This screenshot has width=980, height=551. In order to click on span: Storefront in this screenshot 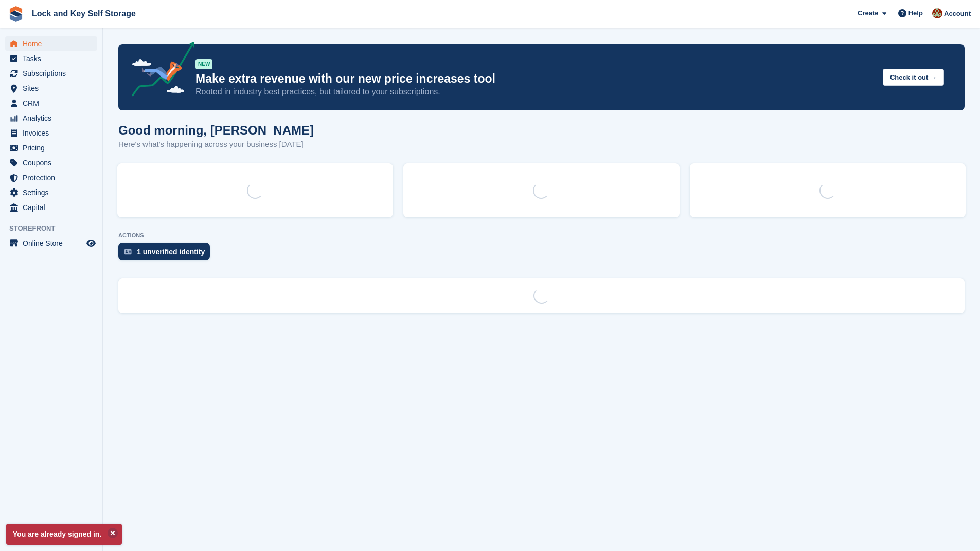, I will do `click(55, 229)`.